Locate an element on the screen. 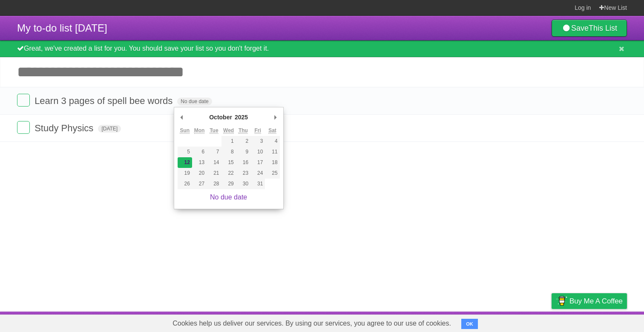 The height and width of the screenshot is (332, 644). button: 14 is located at coordinates (214, 162).